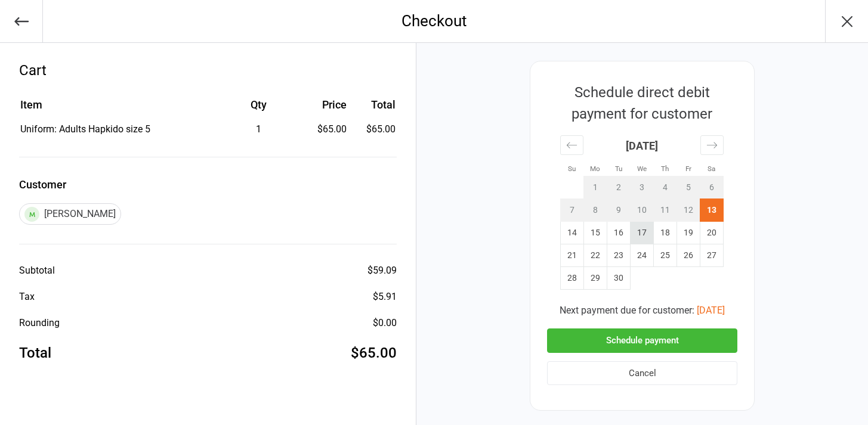 The width and height of the screenshot is (868, 425). What do you see at coordinates (37, 271) in the screenshot?
I see `div: Subtotal` at bounding box center [37, 271].